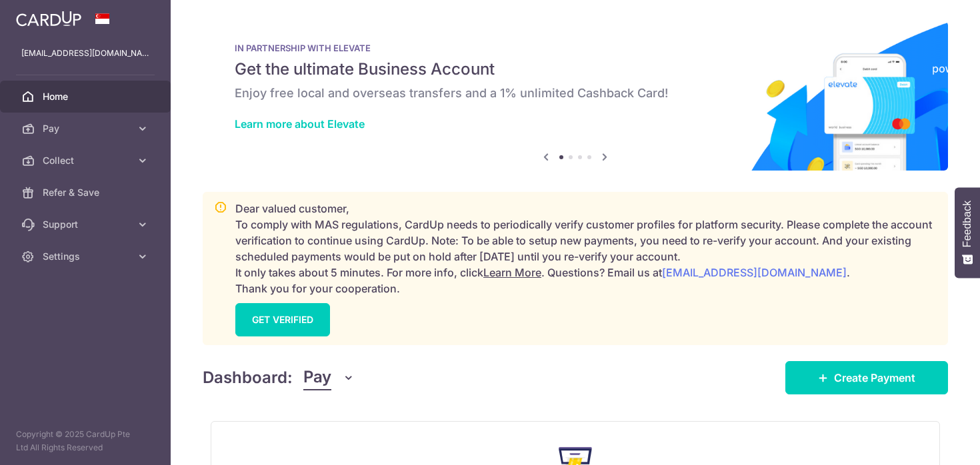  What do you see at coordinates (575, 69) in the screenshot?
I see `h5: Get the ultimate Business Account` at bounding box center [575, 69].